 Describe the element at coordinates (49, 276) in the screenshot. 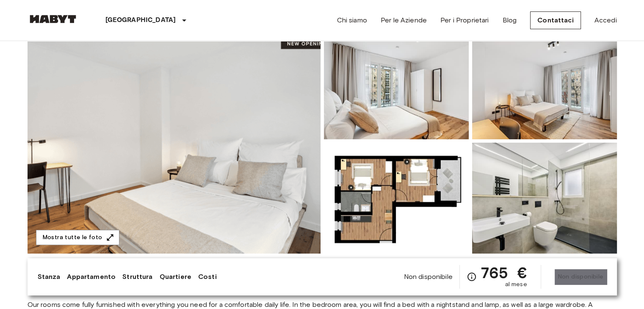

I see `a: Stanza` at that location.